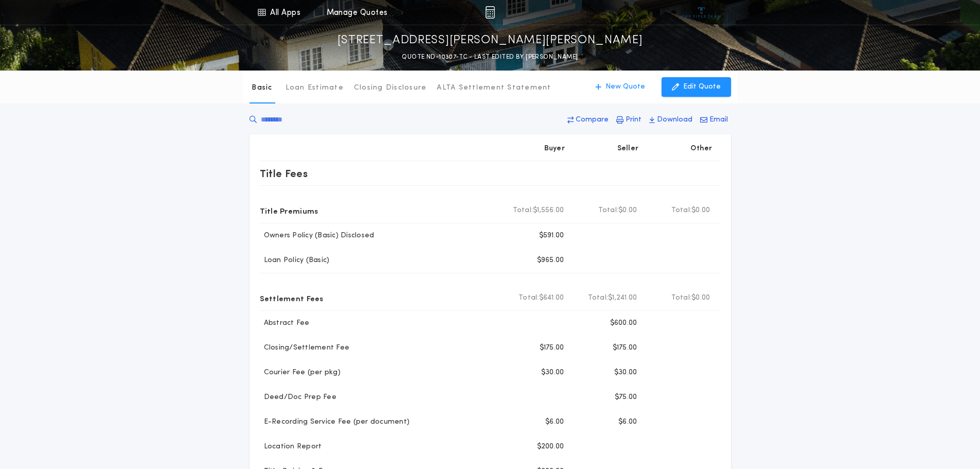 This screenshot has width=980, height=469. Describe the element at coordinates (490, 12) in the screenshot. I see `img: img` at that location.